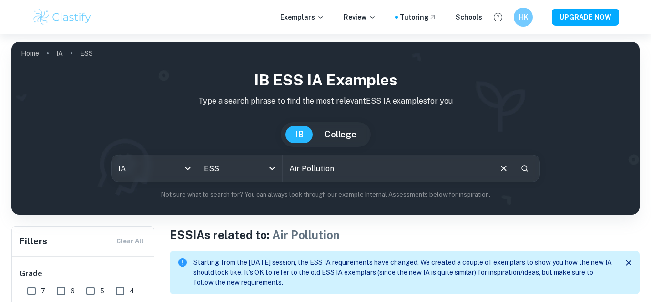 The image size is (651, 302). I want to click on button: Search, so click(524, 168).